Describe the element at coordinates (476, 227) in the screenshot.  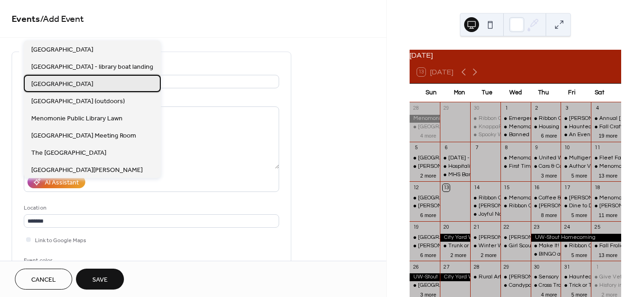
I see `div: 21` at that location.